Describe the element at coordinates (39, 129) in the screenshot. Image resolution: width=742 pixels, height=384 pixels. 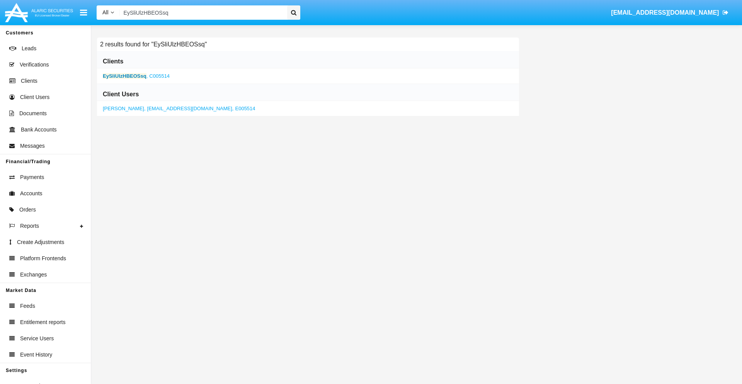
I see `span: Bank Accounts` at that location.